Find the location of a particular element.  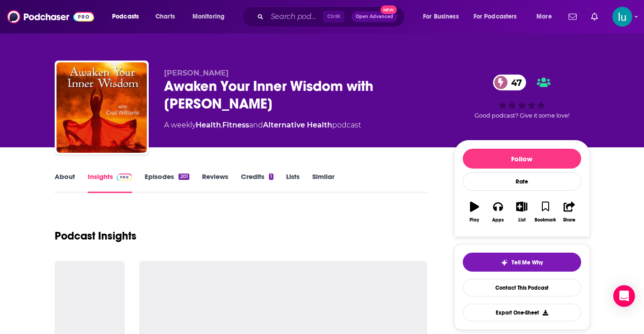

span: For Business is located at coordinates (441, 17).